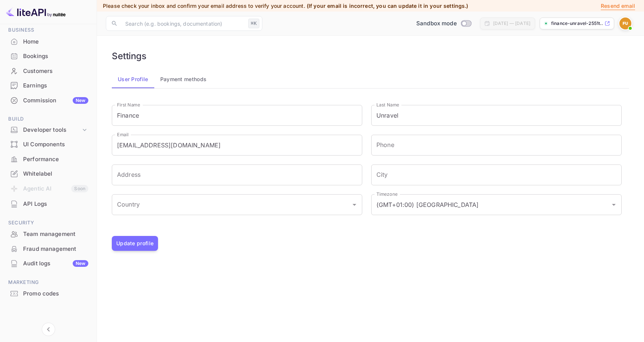 This screenshot has height=342, width=644. What do you see at coordinates (183, 24) in the screenshot?
I see `input: Search (e.g. bookings, documentation)` at bounding box center [183, 24].